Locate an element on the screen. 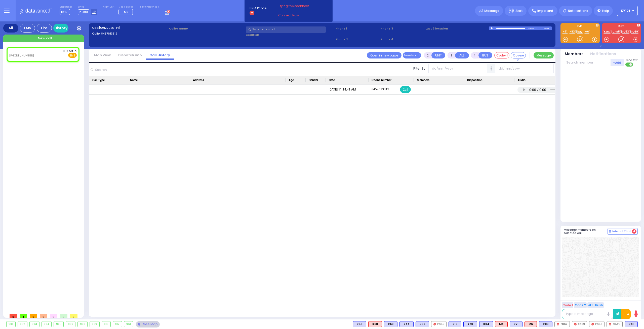 This screenshot has height=329, width=644. button: Covered is located at coordinates (519, 55).